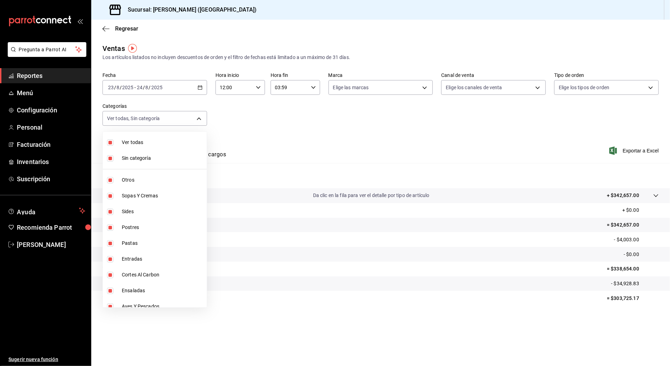 The image size is (670, 366). Describe the element at coordinates (163, 243) in the screenshot. I see `span: Pastas` at that location.